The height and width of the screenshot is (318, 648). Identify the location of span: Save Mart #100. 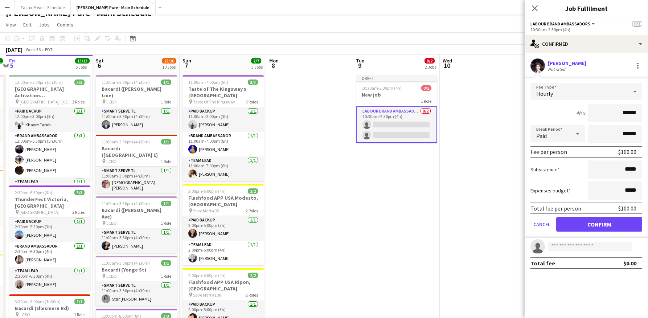
(207, 295).